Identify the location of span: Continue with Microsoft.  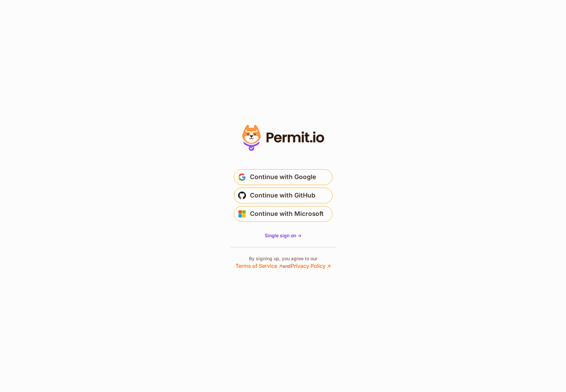
(287, 214).